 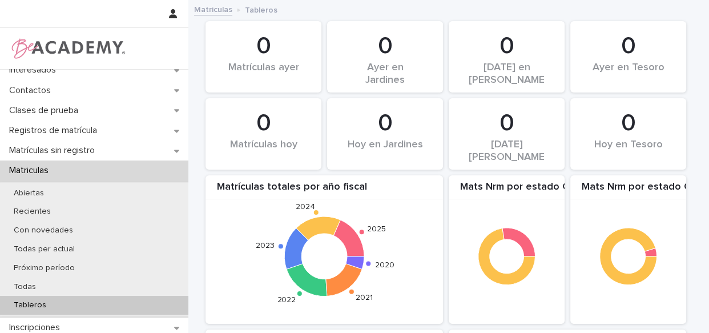 What do you see at coordinates (54, 150) in the screenshot?
I see `p: Matrículas sin registro` at bounding box center [54, 150].